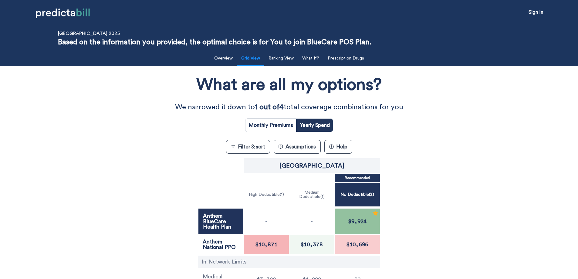 The height and width of the screenshot is (279, 578). What do you see at coordinates (338, 147) in the screenshot?
I see `button: ?Help` at bounding box center [338, 147].